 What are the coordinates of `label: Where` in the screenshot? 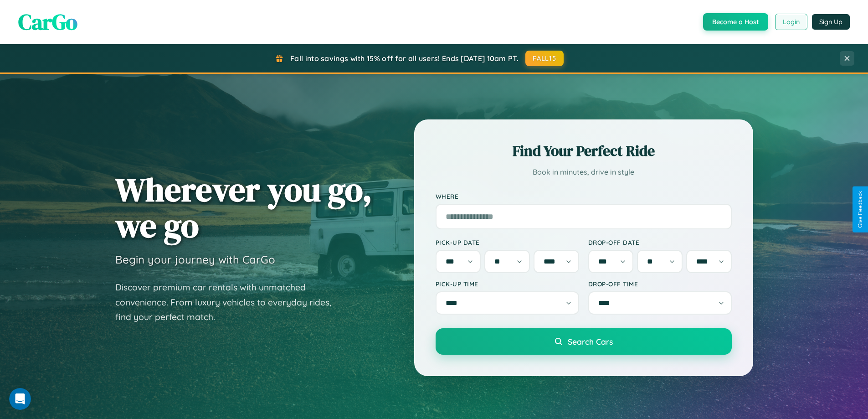 It's located at (584, 196).